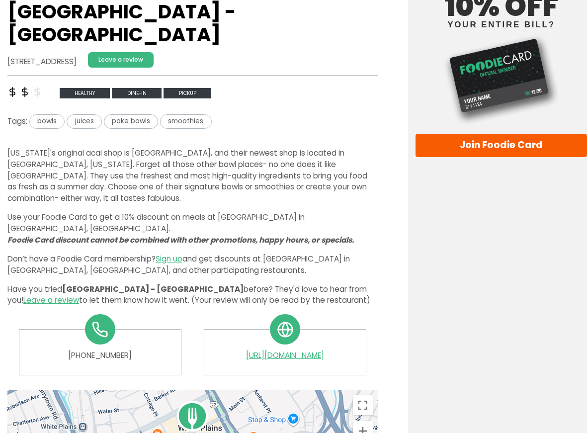 The height and width of the screenshot is (433, 587). I want to click on a: bowls, so click(47, 120).